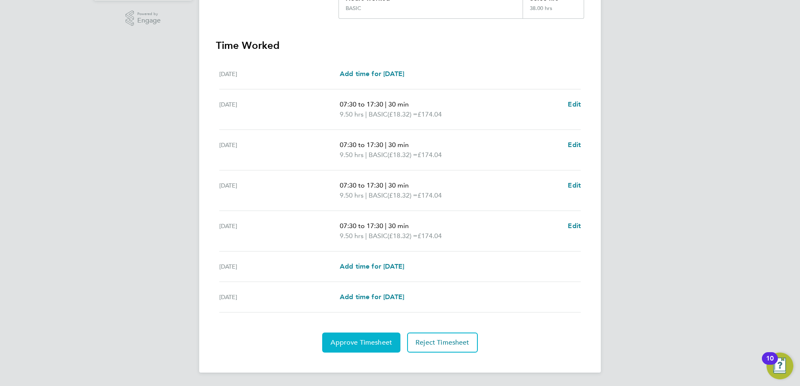 This screenshot has width=800, height=386. What do you see at coordinates (361, 343) in the screenshot?
I see `span: Approve Timesheet` at bounding box center [361, 343].